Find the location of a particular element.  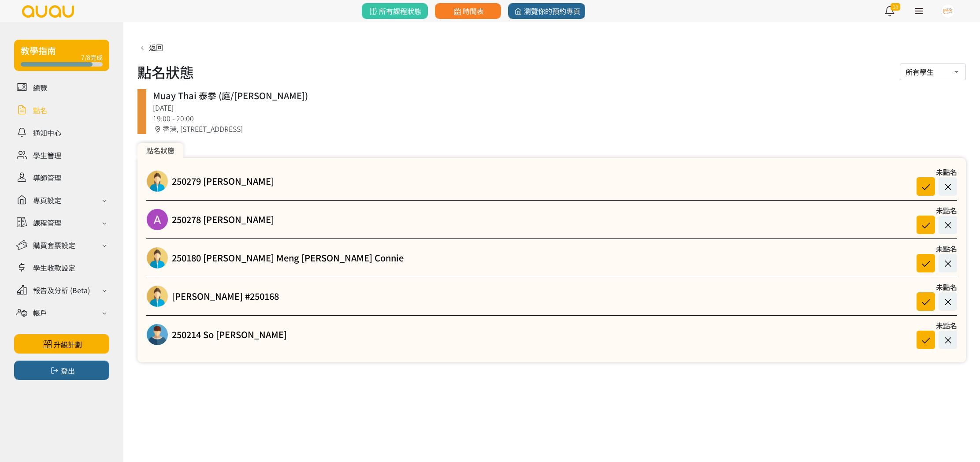

span: 18 is located at coordinates (895, 6).